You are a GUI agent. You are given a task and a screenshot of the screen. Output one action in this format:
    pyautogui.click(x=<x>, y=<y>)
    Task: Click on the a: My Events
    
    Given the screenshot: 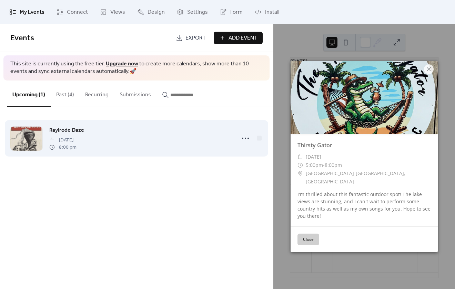 What is the action you would take?
    pyautogui.click(x=27, y=12)
    